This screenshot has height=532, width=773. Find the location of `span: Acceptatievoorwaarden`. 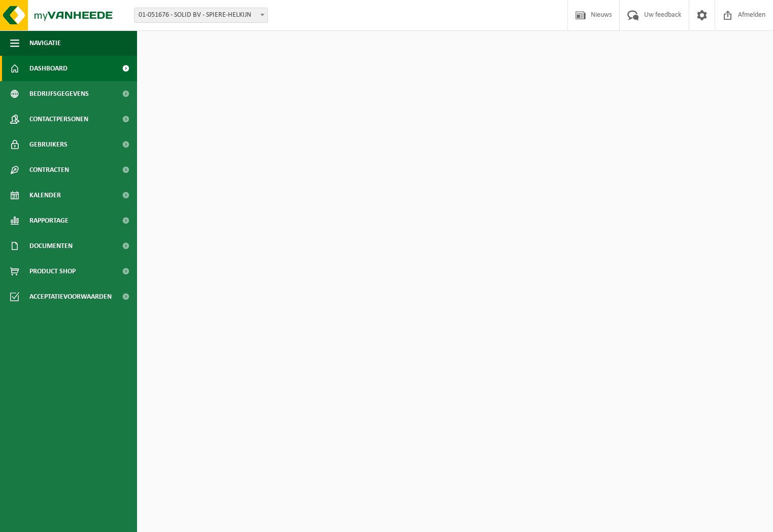

span: Acceptatievoorwaarden is located at coordinates (70, 297).